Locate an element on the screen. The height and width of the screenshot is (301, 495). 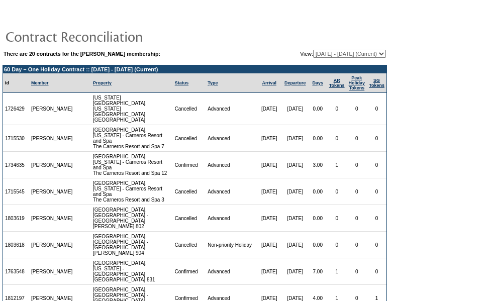
td: 3.00 is located at coordinates (318, 165).